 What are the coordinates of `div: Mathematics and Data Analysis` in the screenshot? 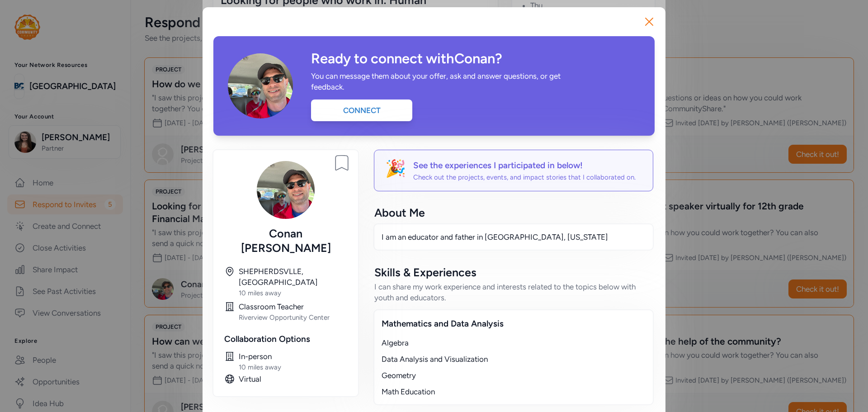 It's located at (514, 324).